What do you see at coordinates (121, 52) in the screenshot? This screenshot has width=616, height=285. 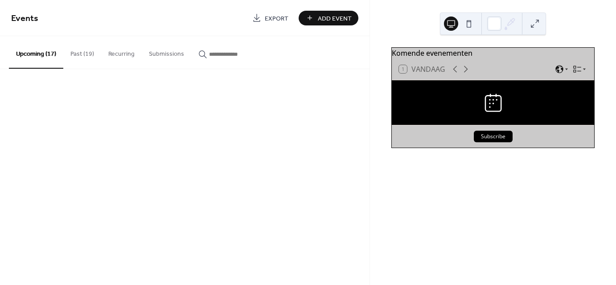 I see `button: Recurring` at bounding box center [121, 52].